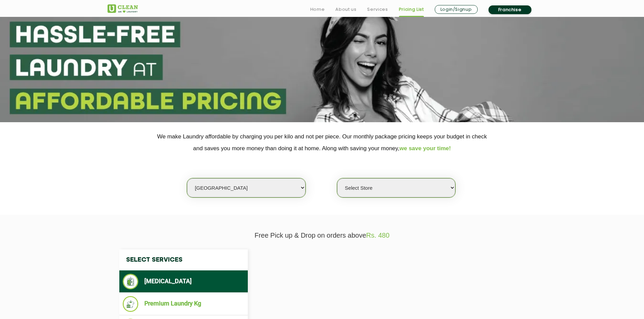 The image size is (644, 319). Describe the element at coordinates (122, 9) in the screenshot. I see `img: UClean Laundry and Dry Cleaning` at that location.